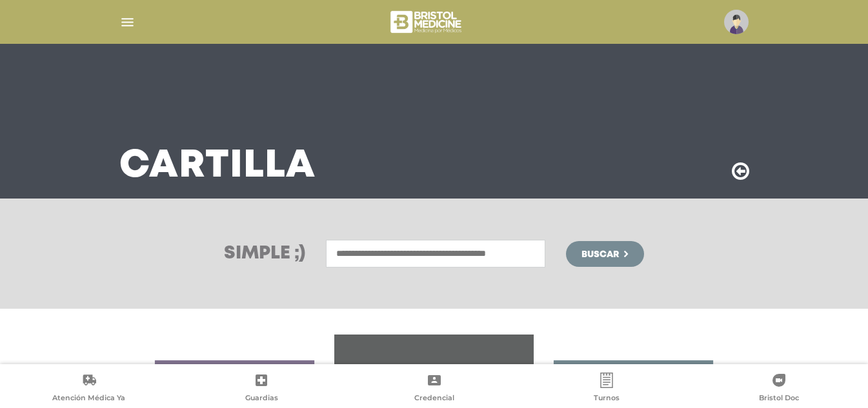  I want to click on img: Cober_menu-lines-white.svg, so click(127, 22).